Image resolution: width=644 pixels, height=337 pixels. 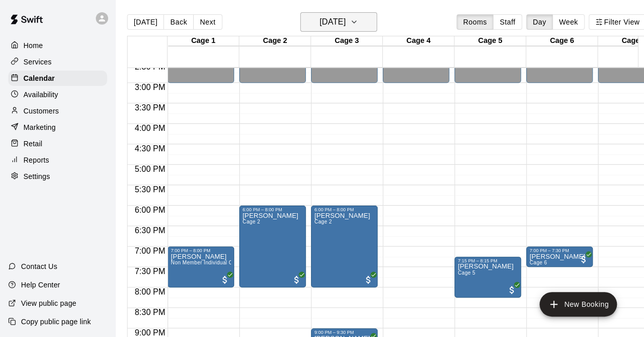 What do you see at coordinates (488, 261) in the screenshot?
I see `div: 7:15 PM – 8:15 PM` at bounding box center [488, 261].